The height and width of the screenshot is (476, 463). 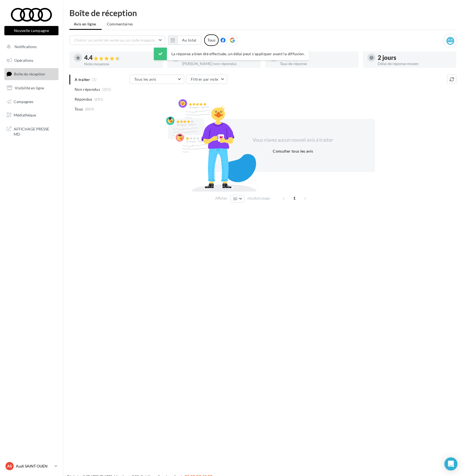 What do you see at coordinates (31, 46) in the screenshot?
I see `button: Notifications` at bounding box center [31, 46].